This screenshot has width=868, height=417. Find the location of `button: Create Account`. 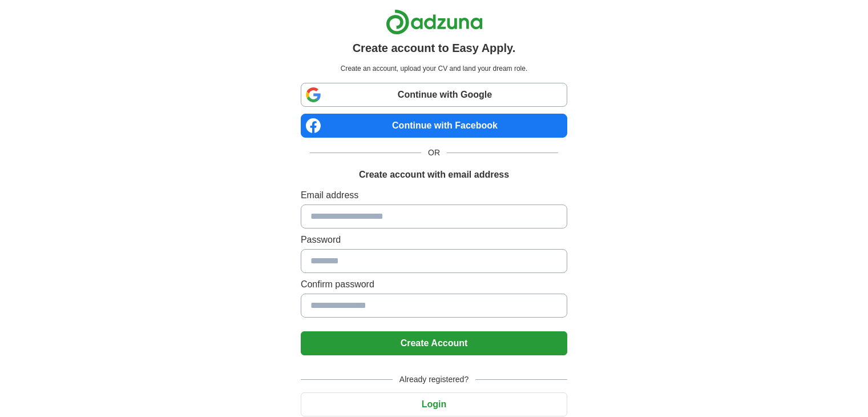

button: Create Account is located at coordinates (434, 343).